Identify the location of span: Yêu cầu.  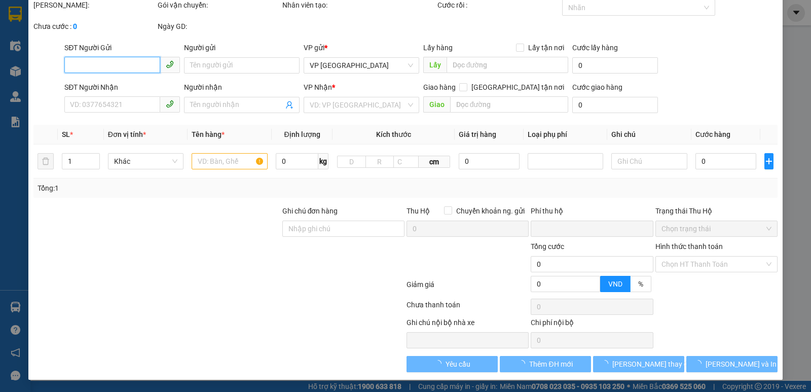
(458, 364).